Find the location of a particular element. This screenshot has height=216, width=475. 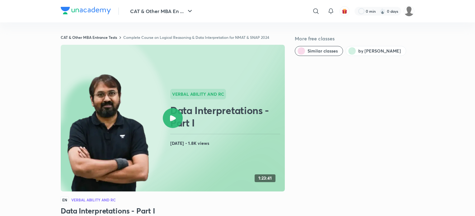

h4: 1:23:41 is located at coordinates (265, 178).